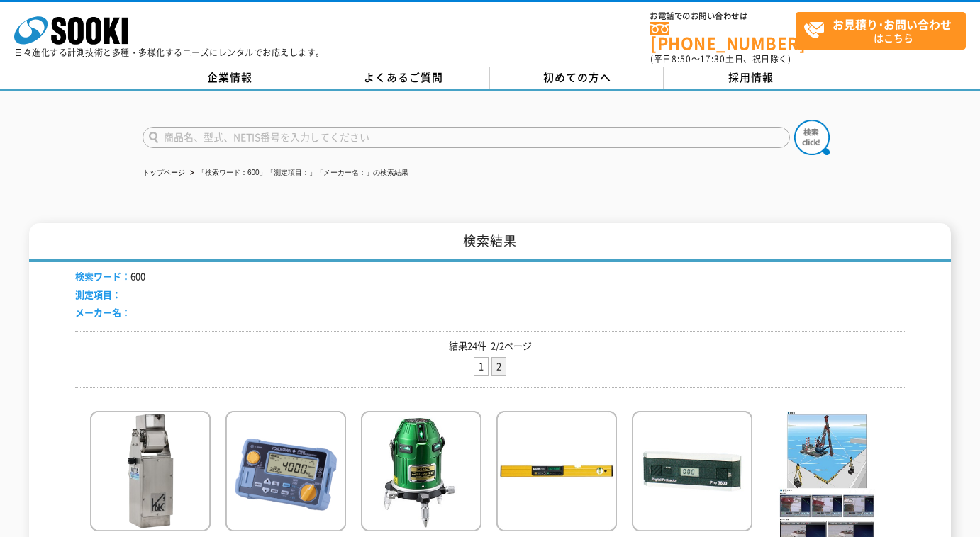 This screenshot has height=537, width=980. Describe the element at coordinates (750, 78) in the screenshot. I see `a: 採用情報` at that location.